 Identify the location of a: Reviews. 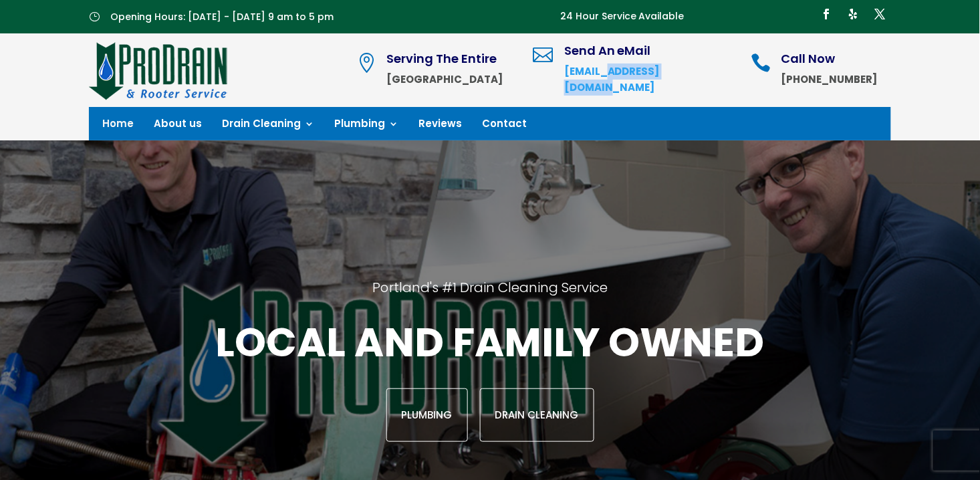
(440, 126).